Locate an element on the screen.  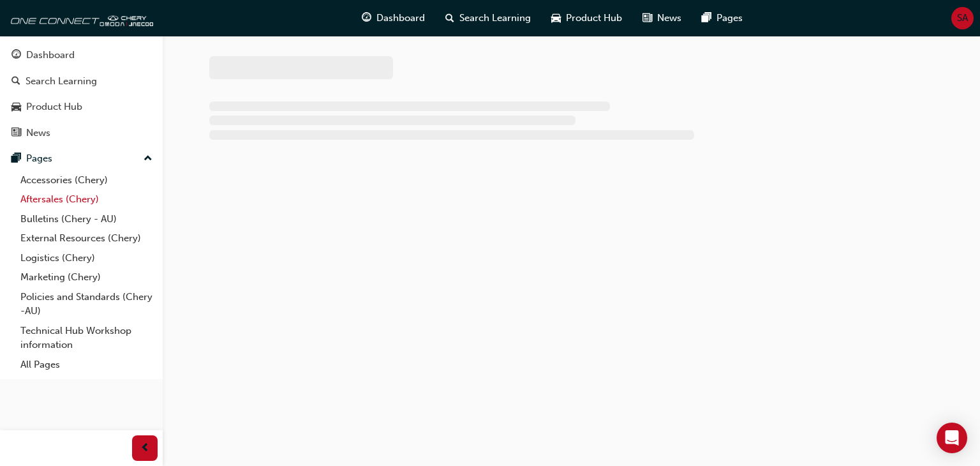
a: Marketing (Chery) is located at coordinates (86, 277).